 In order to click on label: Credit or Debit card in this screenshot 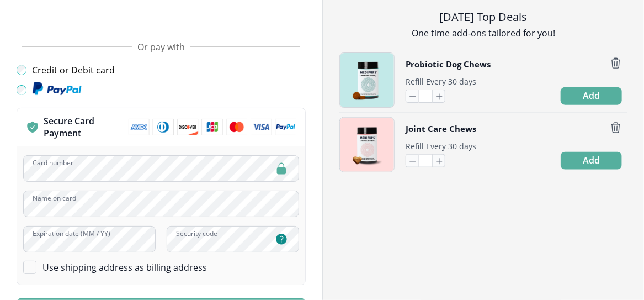, I will do `click(73, 70)`.